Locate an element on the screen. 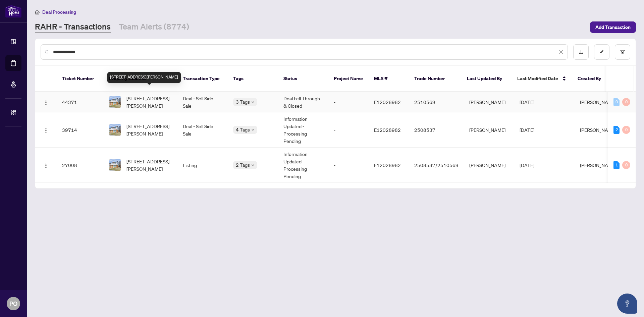 The width and height of the screenshot is (644, 317). span: close is located at coordinates (561, 52).